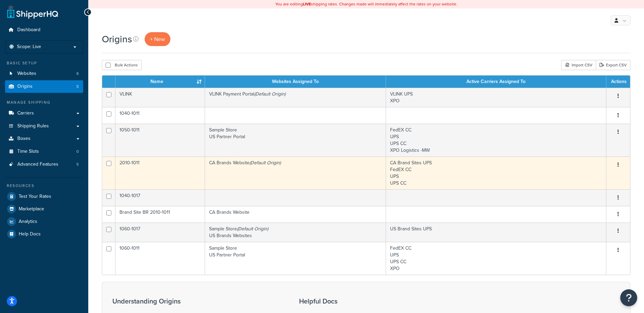 The height and width of the screenshot is (313, 644). I want to click on button: Bulk Actions, so click(121, 65).